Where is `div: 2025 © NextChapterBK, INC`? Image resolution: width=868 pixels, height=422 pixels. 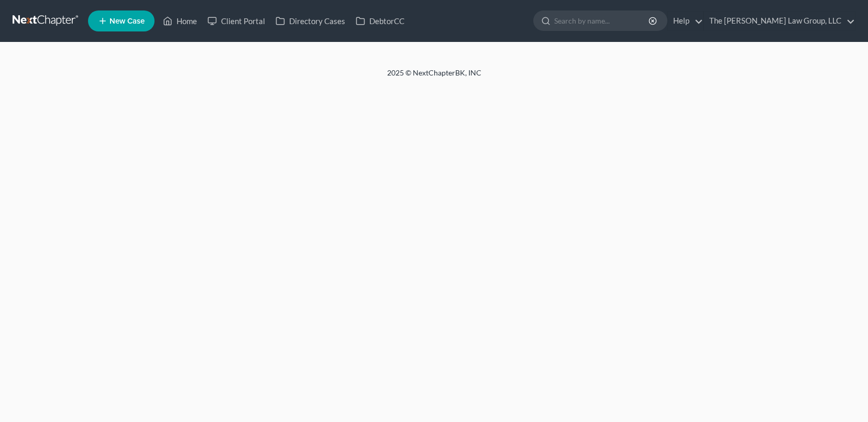
div: 2025 © NextChapterBK, INC is located at coordinates (434, 77).